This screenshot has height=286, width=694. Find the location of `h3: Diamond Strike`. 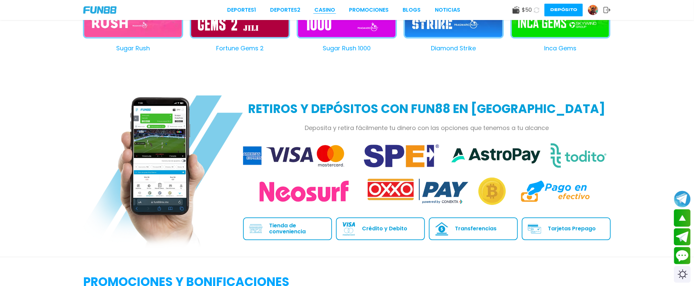

h3: Diamond Strike is located at coordinates (453, 48).